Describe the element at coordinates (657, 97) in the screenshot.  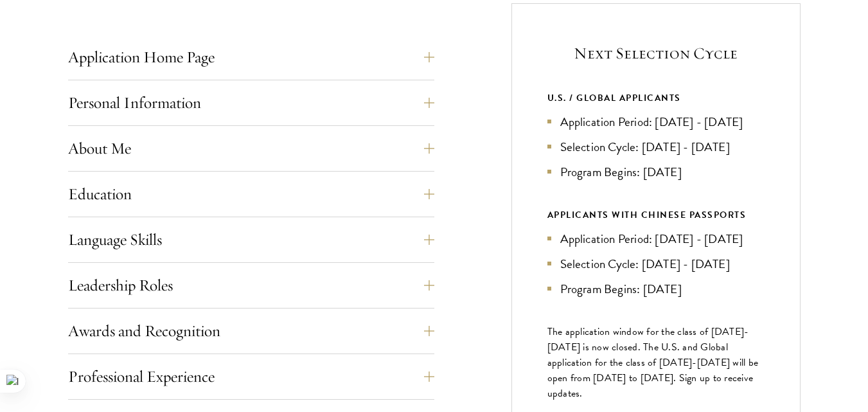
I see `div: U.S. / GLOBAL APPLICANTS` at that location.